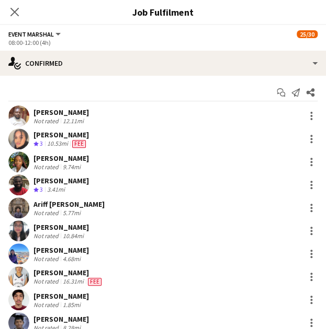  Describe the element at coordinates (35, 34) in the screenshot. I see `button: Event Marshal` at that location.